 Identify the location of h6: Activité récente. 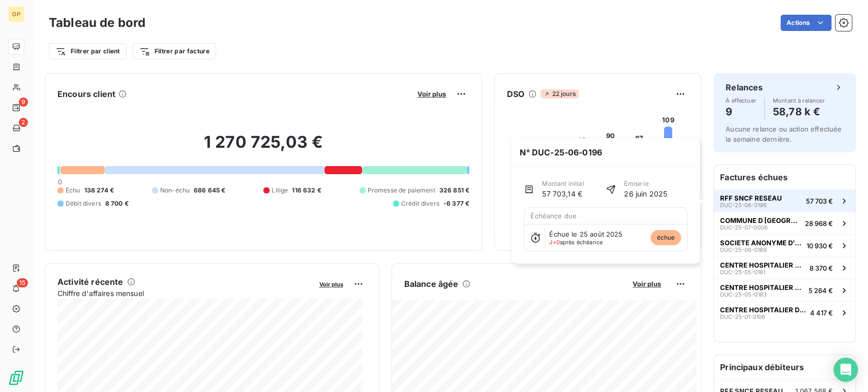
(90, 282).